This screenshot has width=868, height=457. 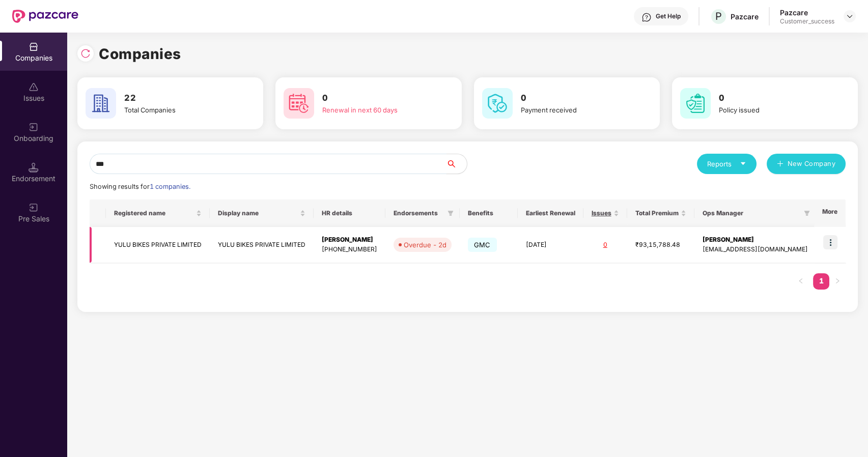 I want to click on span: 1 companies., so click(x=170, y=186).